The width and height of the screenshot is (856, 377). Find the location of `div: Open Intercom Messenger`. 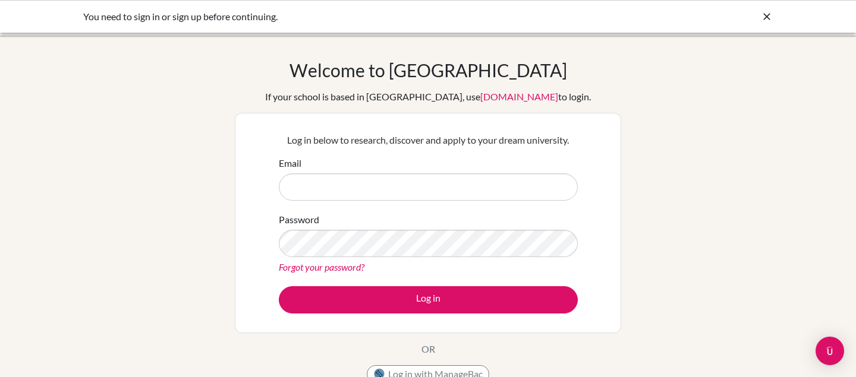

div: Open Intercom Messenger is located at coordinates (829, 351).